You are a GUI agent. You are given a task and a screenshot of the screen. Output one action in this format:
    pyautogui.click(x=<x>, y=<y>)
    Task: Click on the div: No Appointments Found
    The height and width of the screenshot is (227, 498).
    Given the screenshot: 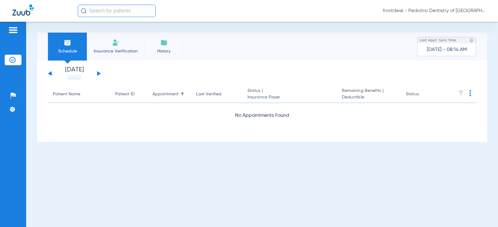 What is the action you would take?
    pyautogui.click(x=262, y=116)
    